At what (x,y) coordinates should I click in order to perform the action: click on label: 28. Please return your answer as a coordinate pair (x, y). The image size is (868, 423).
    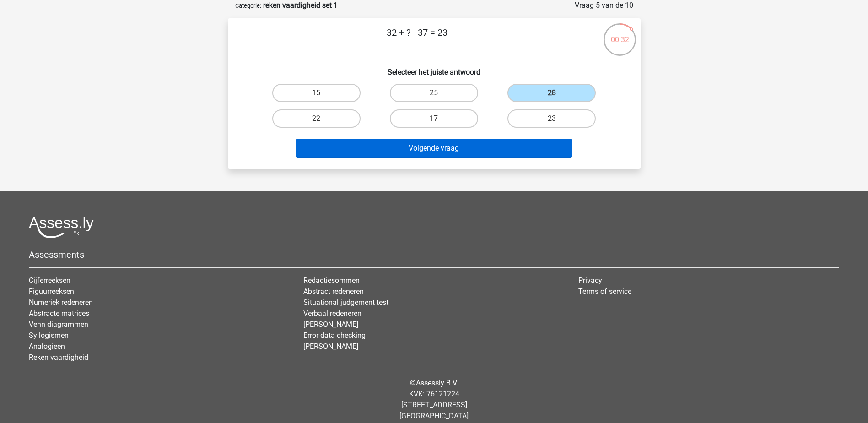
    Looking at the image, I should click on (551, 93).